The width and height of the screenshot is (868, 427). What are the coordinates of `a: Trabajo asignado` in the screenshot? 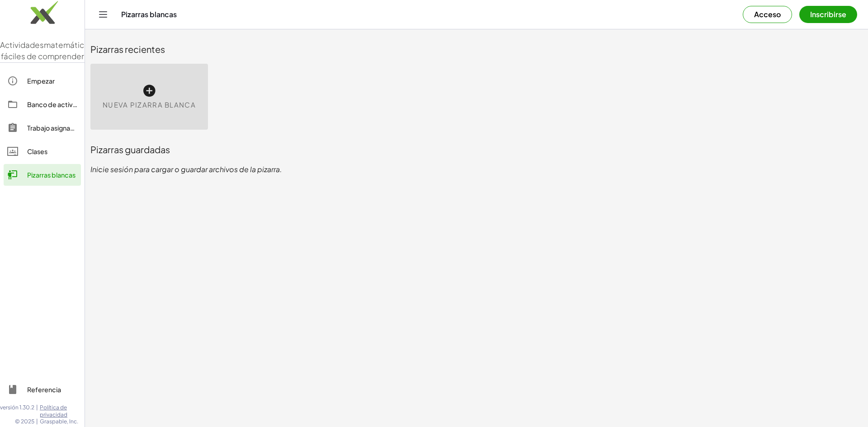 It's located at (42, 128).